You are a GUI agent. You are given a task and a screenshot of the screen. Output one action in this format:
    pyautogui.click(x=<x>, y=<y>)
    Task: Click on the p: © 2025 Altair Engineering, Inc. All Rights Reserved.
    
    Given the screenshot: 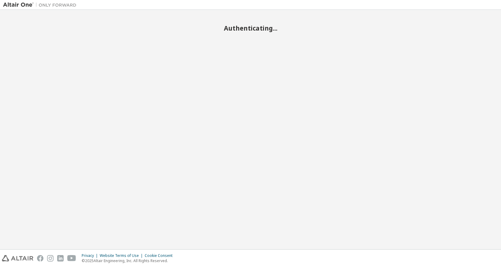 What is the action you would take?
    pyautogui.click(x=129, y=260)
    